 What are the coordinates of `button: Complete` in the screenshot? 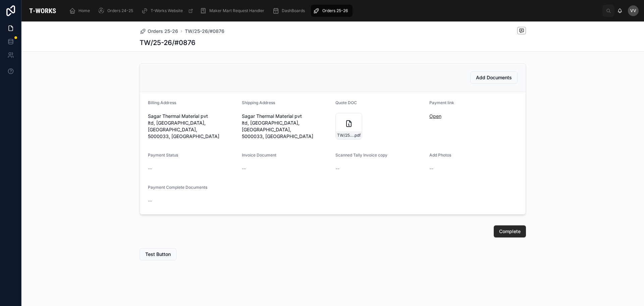 It's located at (509, 231).